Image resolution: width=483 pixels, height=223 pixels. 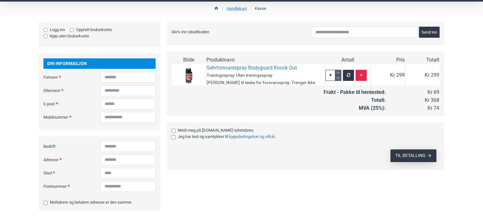 I want to click on label: Jeg har lest og samtykker til ., so click(x=303, y=137).